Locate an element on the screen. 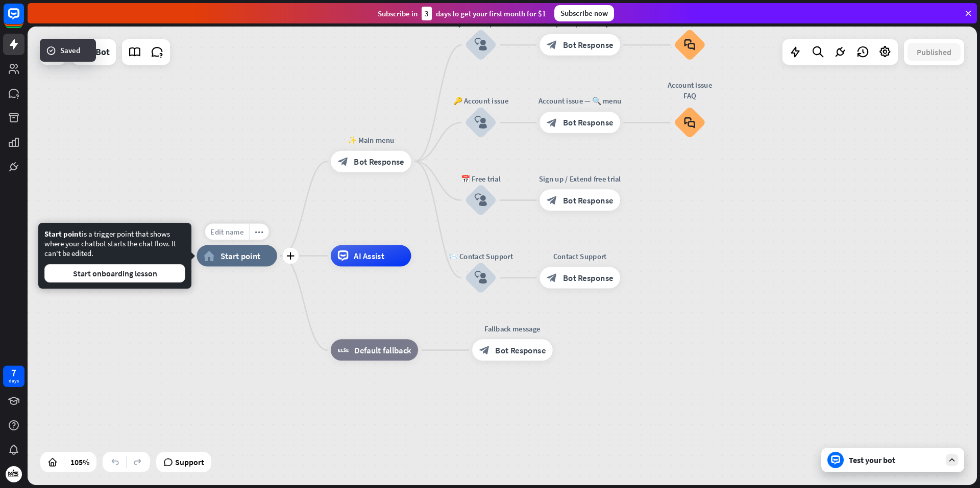  a: 7 days is located at coordinates (14, 376).